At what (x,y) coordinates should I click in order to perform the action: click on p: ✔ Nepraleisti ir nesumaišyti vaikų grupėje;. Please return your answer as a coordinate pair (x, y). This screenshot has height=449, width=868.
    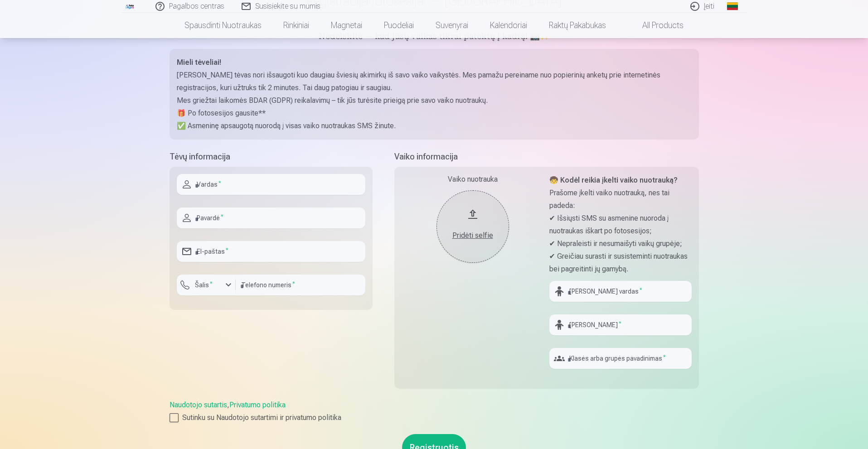
    Looking at the image, I should click on (620, 244).